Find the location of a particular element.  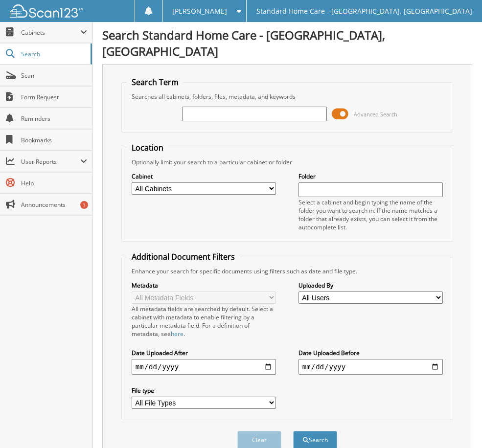

label: File type is located at coordinates (204, 390).